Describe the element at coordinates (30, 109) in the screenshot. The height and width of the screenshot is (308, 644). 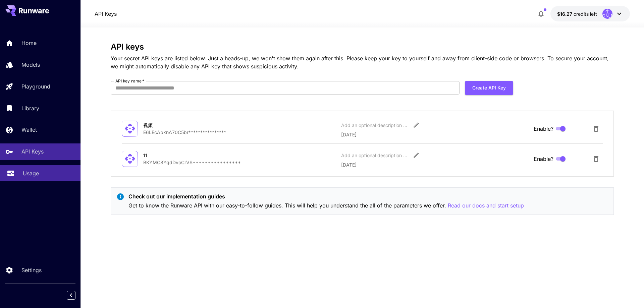
I see `p: Library` at that location.